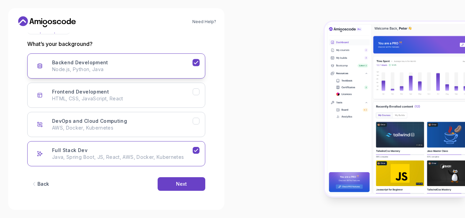  Describe the element at coordinates (47, 22) in the screenshot. I see `a: Home link` at that location.